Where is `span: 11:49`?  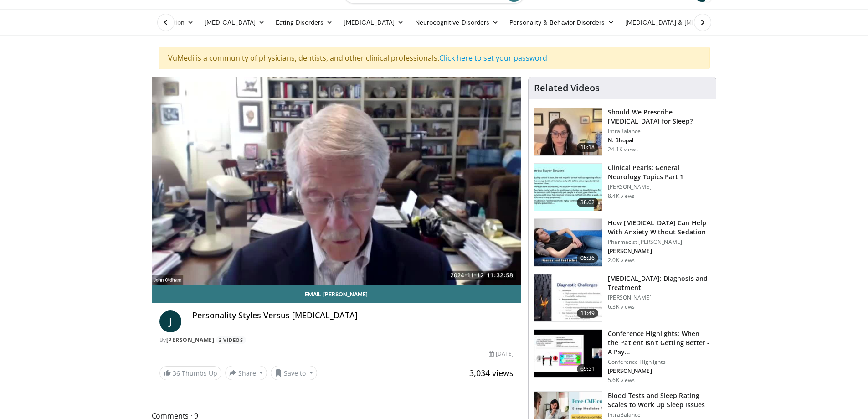
span: 11:49 is located at coordinates (587, 313).